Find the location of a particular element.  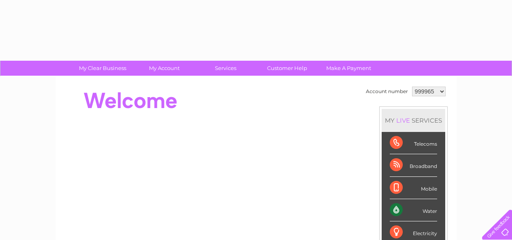

div: Mobile is located at coordinates (413, 188).